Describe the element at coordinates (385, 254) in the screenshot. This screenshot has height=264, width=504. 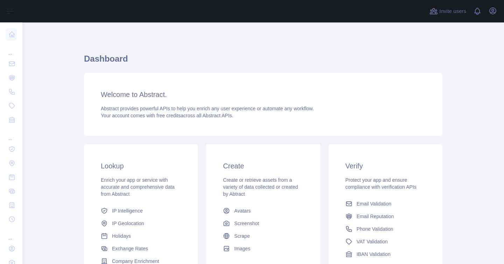
I see `a: IBAN Validation` at that location.